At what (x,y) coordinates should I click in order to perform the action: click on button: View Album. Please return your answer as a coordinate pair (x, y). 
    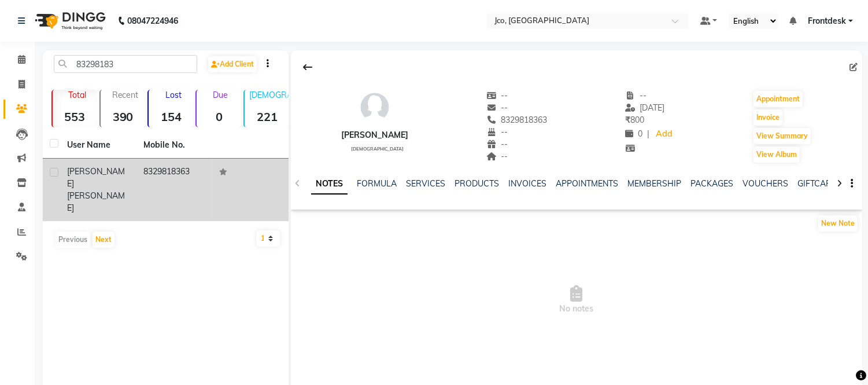
    Looking at the image, I should click on (776, 155).